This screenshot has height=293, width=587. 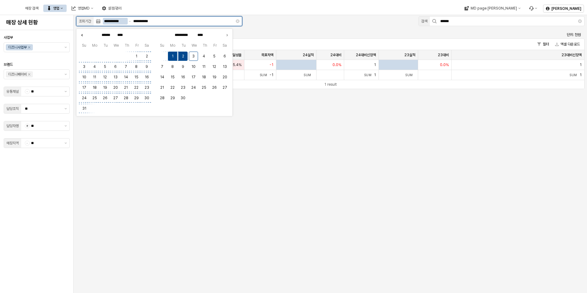 What do you see at coordinates (172, 56) in the screenshot?
I see `button: 2025-09-01` at bounding box center [172, 56].